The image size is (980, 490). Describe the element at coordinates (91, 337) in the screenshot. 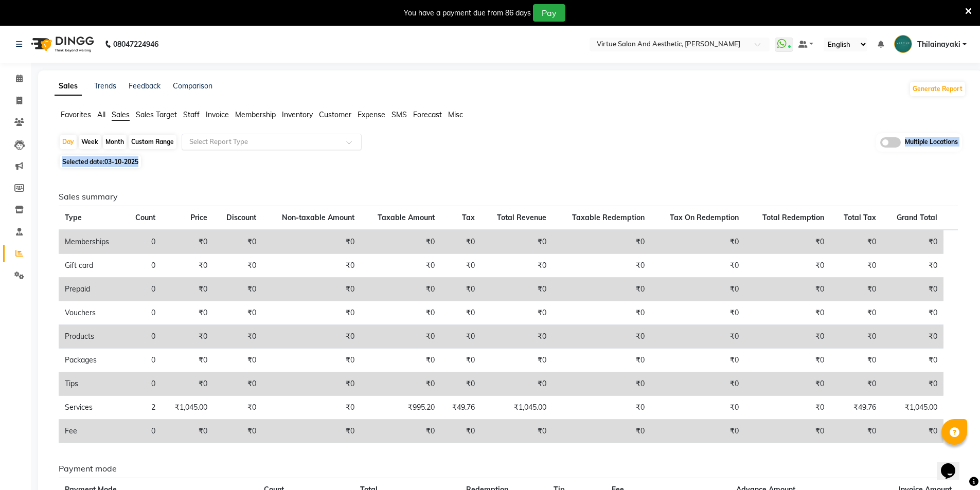

I see `td: Products` at that location.